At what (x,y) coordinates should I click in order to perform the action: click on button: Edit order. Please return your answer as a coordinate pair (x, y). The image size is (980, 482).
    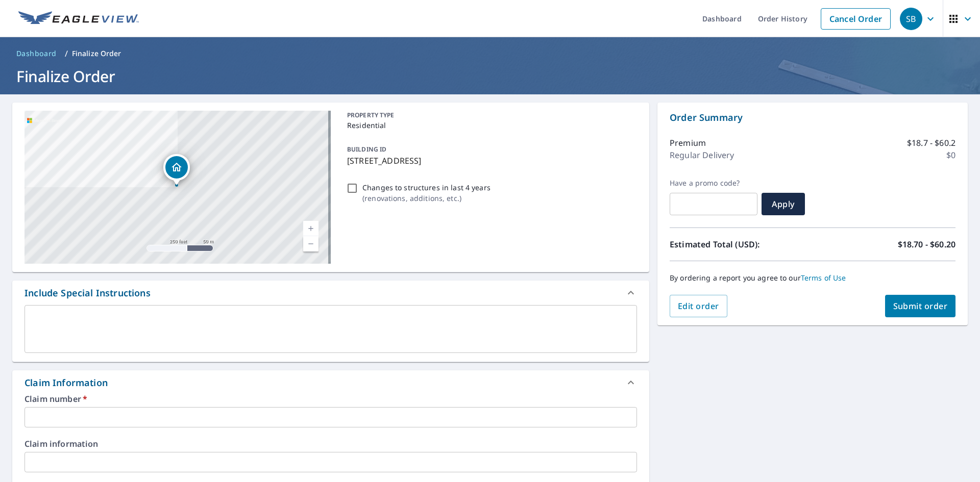
    Looking at the image, I should click on (698, 306).